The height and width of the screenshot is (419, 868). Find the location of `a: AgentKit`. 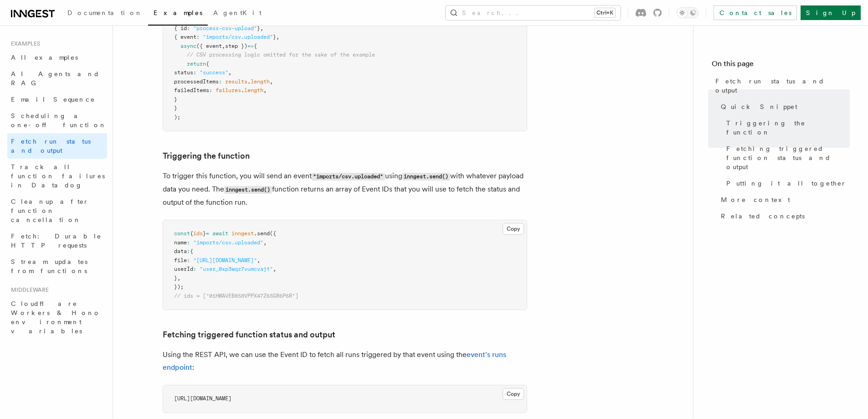

a: AgentKit is located at coordinates (237, 14).